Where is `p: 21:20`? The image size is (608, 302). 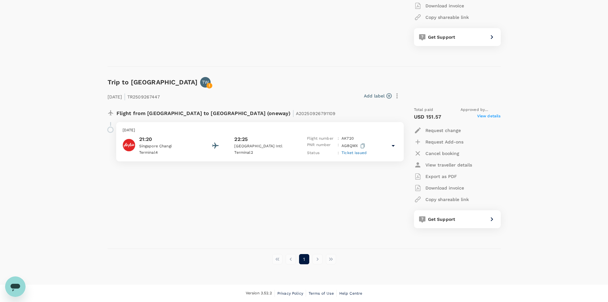 p: 21:20 is located at coordinates (168, 139).